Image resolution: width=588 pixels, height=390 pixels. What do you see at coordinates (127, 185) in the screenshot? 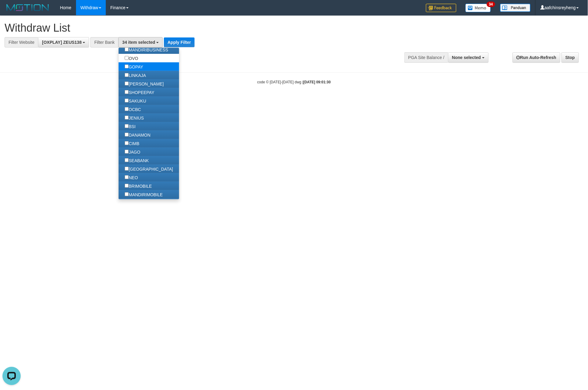
I see `input: BRIMOBILE` at bounding box center [127, 185].